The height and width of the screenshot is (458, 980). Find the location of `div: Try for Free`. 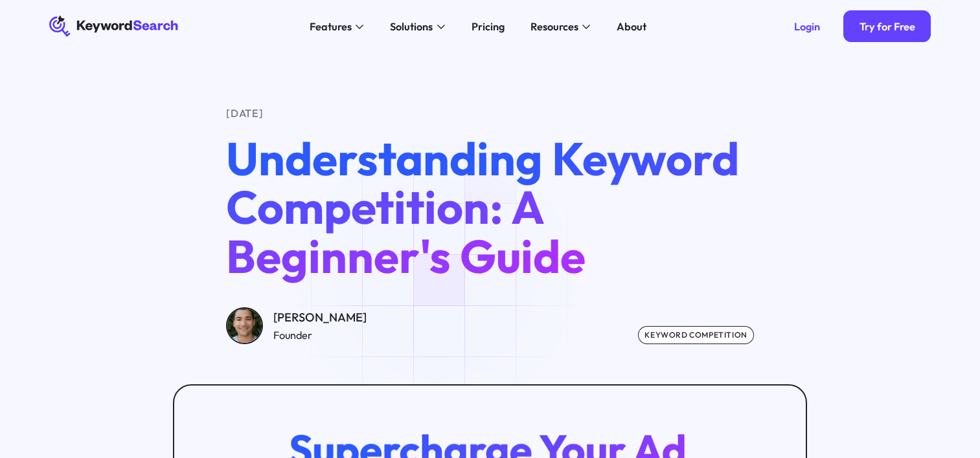

div: Try for Free is located at coordinates (887, 27).